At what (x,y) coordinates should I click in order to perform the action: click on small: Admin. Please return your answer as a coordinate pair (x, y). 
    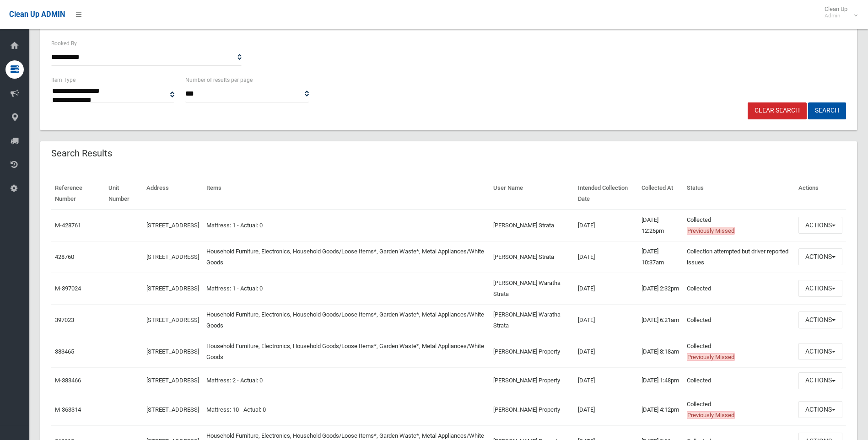
    Looking at the image, I should click on (836, 16).